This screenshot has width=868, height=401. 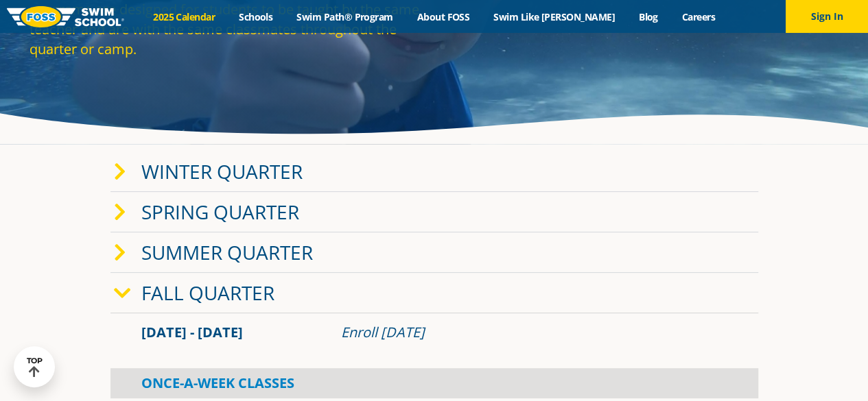 I want to click on a: Winter Quarter, so click(x=222, y=171).